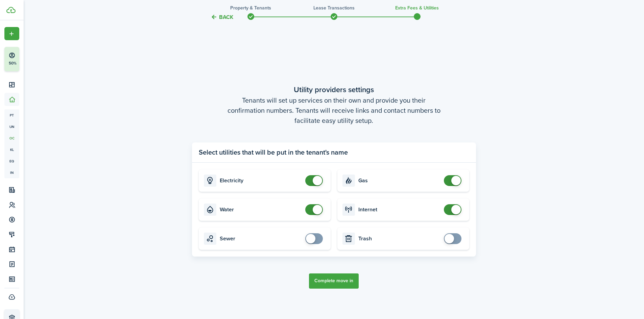 Image resolution: width=644 pixels, height=319 pixels. Describe the element at coordinates (261, 239) in the screenshot. I see `card-title: Sewer` at that location.